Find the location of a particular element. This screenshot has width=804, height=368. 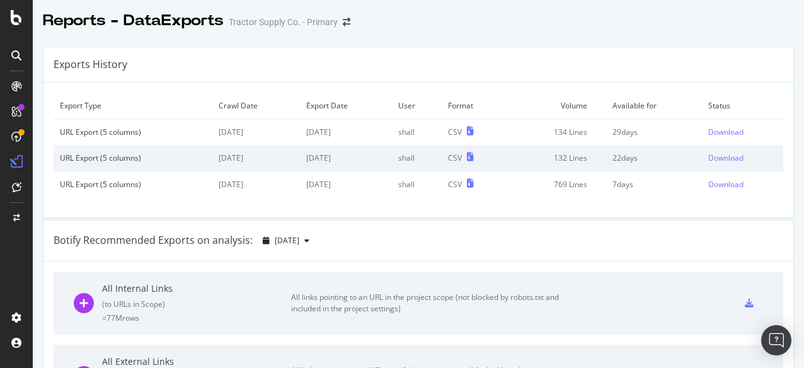

td: 29 days is located at coordinates (654, 132).